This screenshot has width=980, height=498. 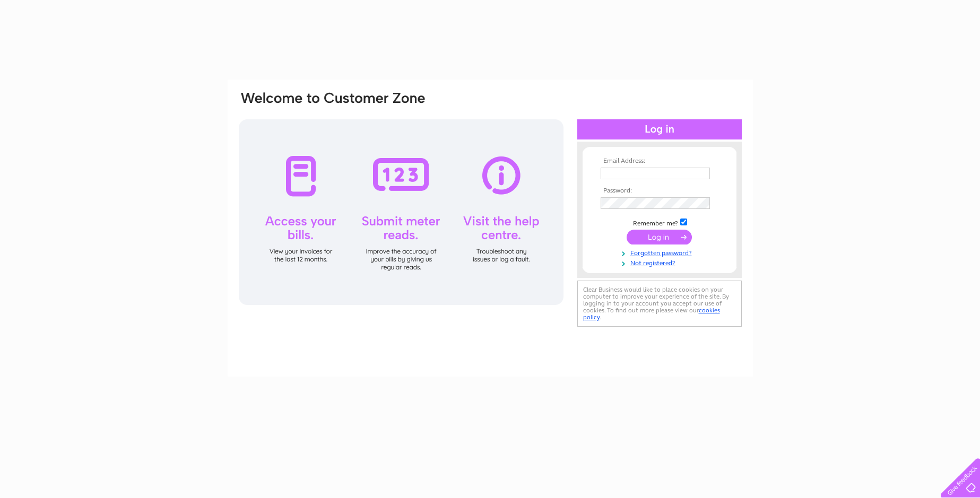 I want to click on input: Submit, so click(x=659, y=237).